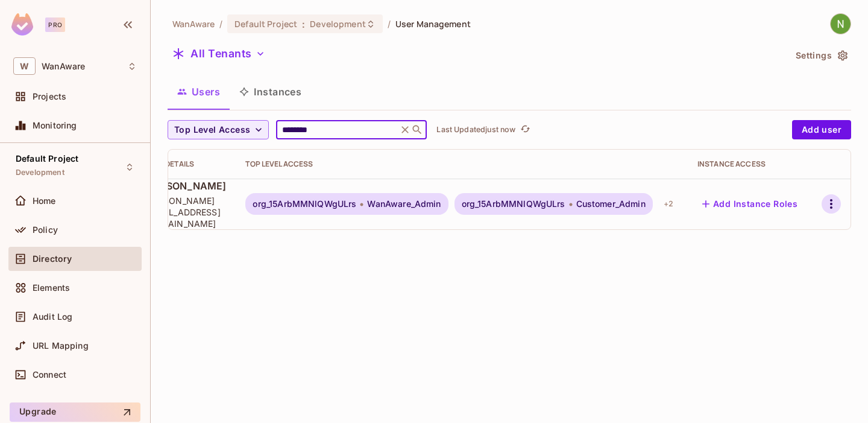  What do you see at coordinates (75, 412) in the screenshot?
I see `button: Upgrade` at bounding box center [75, 412].